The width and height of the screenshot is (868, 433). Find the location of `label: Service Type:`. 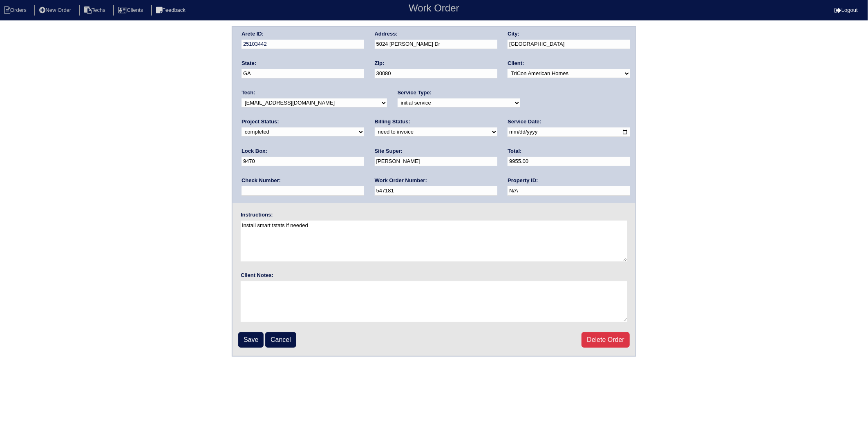

label: Service Type: is located at coordinates (415, 93).